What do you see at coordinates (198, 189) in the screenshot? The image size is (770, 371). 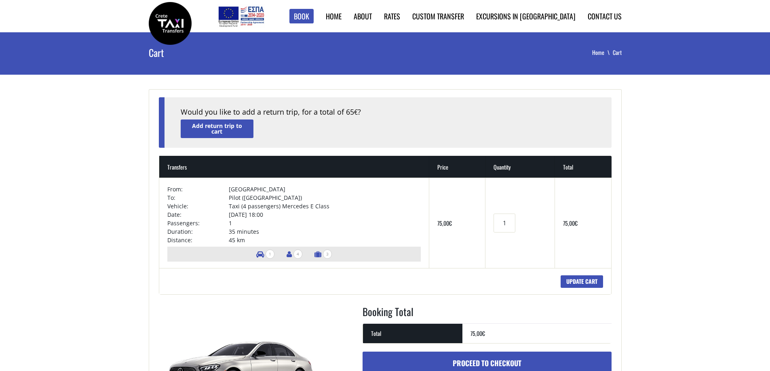 I see `td: From:` at bounding box center [198, 189].